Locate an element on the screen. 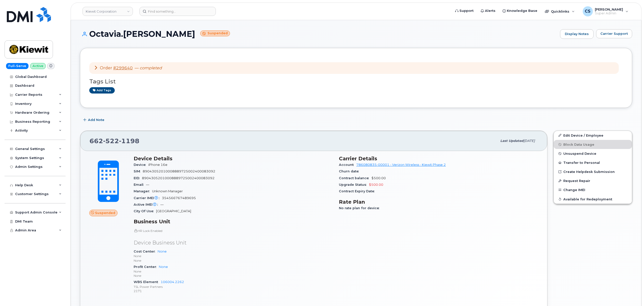  p: TSL Power Partners is located at coordinates (233, 287).